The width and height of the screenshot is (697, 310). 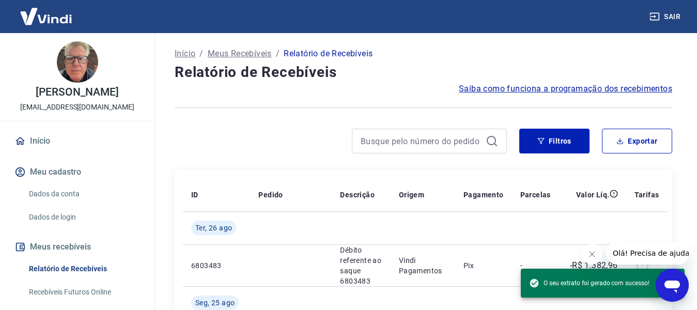 I want to click on p: ID, so click(x=195, y=195).